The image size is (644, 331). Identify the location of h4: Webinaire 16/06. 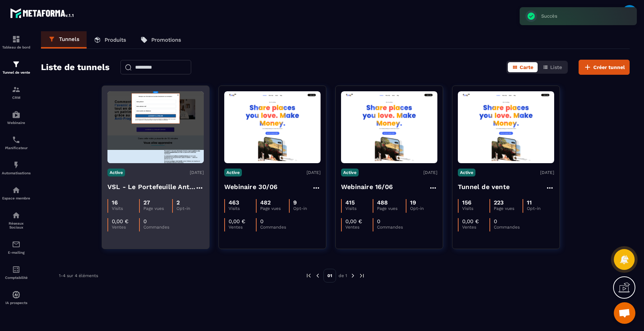
(367, 187).